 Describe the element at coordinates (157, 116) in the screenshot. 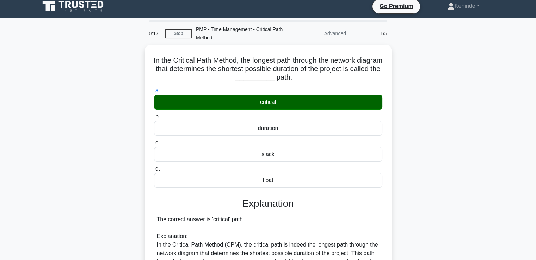

I see `span: b.` at that location.